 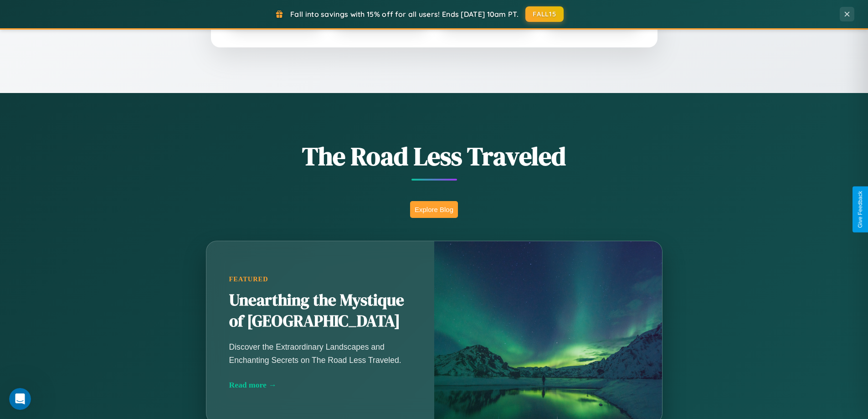 What do you see at coordinates (320, 354) in the screenshot?
I see `p: Discover the Extraordinary Landscapes and Enchanting Secrets on The Road Less Traveled.` at bounding box center [320, 354].